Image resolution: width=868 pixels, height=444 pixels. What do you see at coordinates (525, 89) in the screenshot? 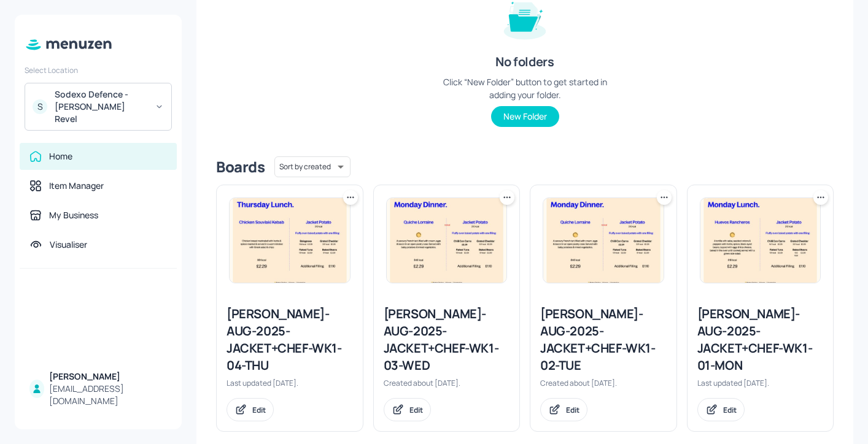
I see `div: Click “New Folder” button to get started in adding your folder.` at bounding box center [525, 89].